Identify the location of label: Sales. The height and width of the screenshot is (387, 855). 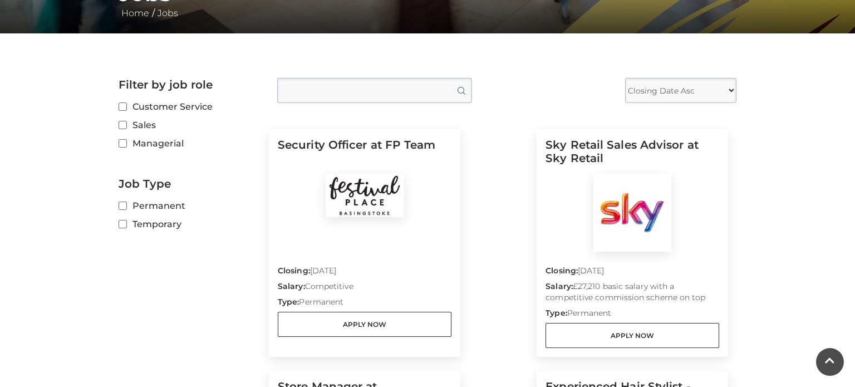
(189, 125).